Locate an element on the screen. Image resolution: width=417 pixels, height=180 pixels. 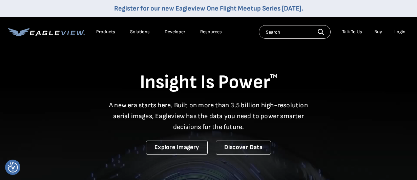
a: Developer is located at coordinates (175, 32).